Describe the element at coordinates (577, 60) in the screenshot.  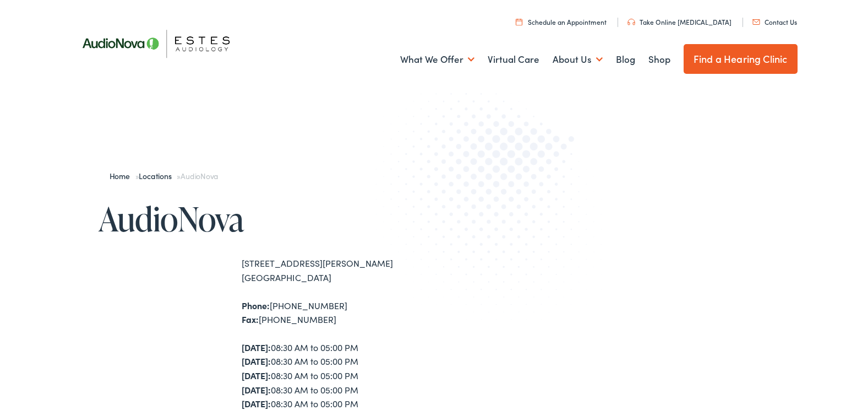
I see `a: About Us` at that location.